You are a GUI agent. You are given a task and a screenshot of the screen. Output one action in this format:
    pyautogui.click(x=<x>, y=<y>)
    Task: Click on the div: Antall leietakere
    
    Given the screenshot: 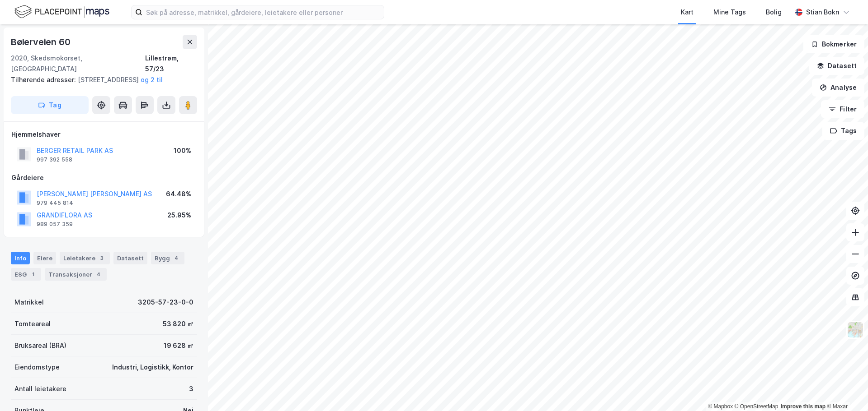 What is the action you would take?
    pyautogui.click(x=40, y=389)
    